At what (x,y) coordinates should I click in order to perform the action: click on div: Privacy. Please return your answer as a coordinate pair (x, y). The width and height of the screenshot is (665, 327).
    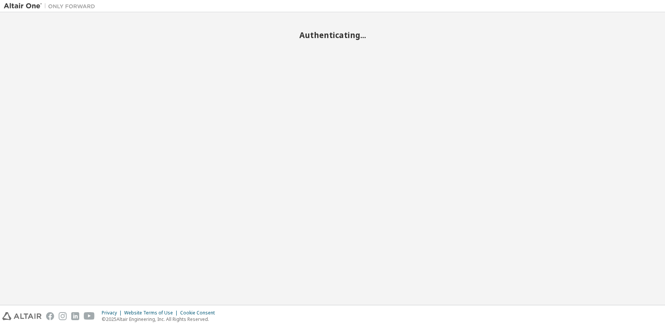
    Looking at the image, I should click on (113, 313).